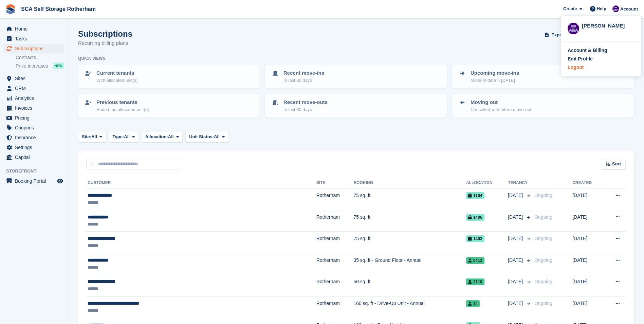 This screenshot has height=324, width=644. What do you see at coordinates (410, 285) in the screenshot?
I see `td: 50 sq. ft` at bounding box center [410, 285].